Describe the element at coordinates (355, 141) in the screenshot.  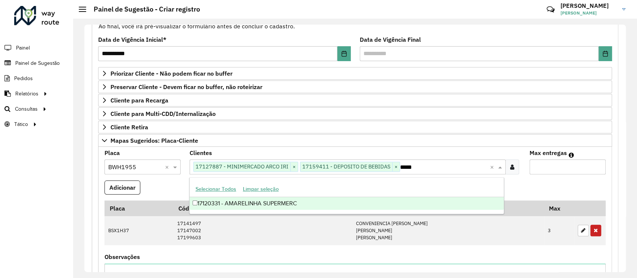
I see `a: Mapas Sugeridos: Placa-Cliente` at that location.